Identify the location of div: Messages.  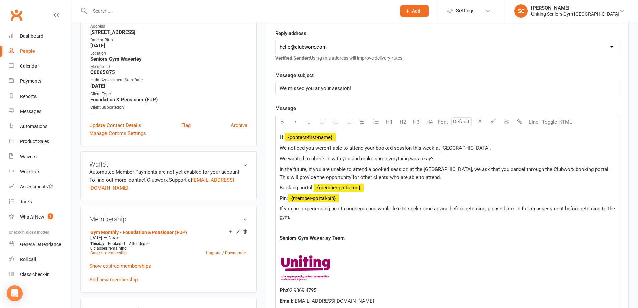
(30, 111).